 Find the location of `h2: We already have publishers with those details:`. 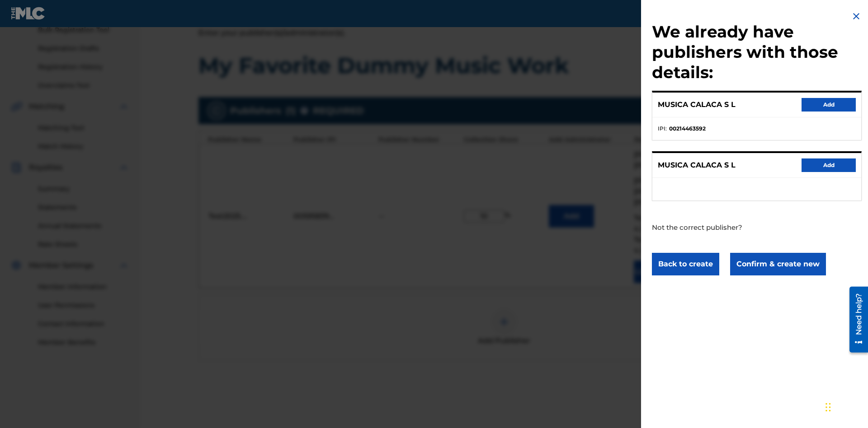

h2: We already have publishers with those details: is located at coordinates (757, 53).